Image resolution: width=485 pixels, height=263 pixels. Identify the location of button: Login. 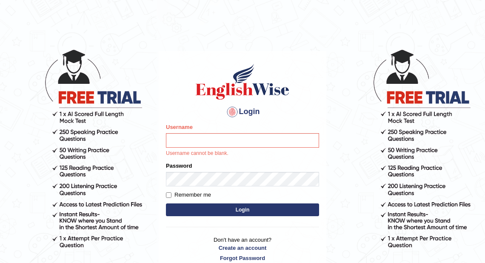
(243, 210).